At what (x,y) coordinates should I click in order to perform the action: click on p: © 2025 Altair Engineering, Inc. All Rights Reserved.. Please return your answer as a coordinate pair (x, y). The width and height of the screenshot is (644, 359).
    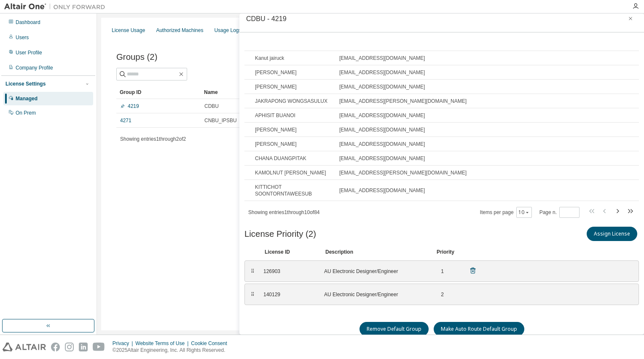
    Looking at the image, I should click on (172, 350).